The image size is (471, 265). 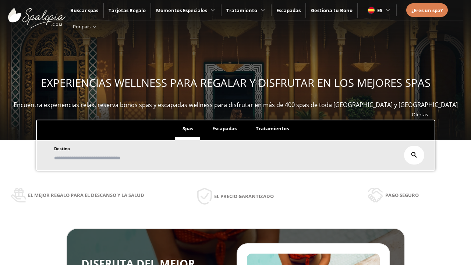 What do you see at coordinates (84, 10) in the screenshot?
I see `span: Buscar spas` at bounding box center [84, 10].